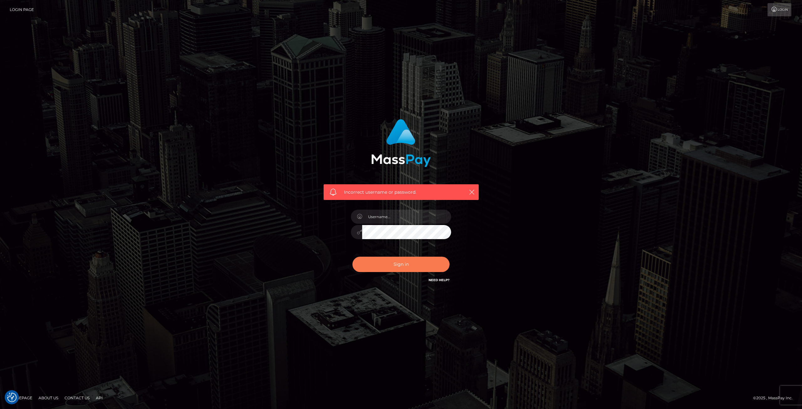 The width and height of the screenshot is (802, 409). I want to click on a: Need Help?, so click(439, 280).